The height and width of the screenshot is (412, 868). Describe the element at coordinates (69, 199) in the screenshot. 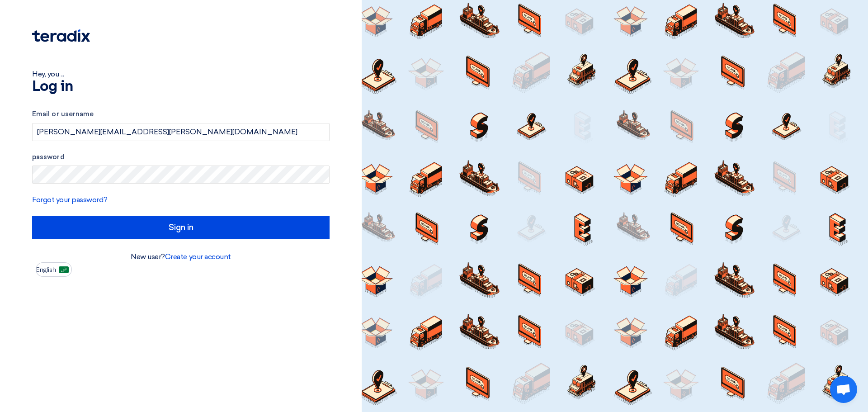

I see `a: Forgot your password?` at that location.